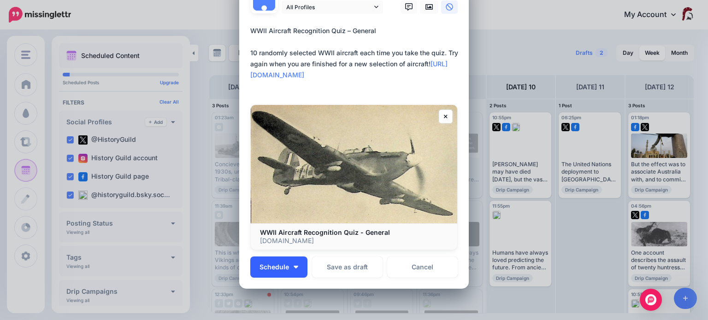 The width and height of the screenshot is (708, 320). I want to click on div: Open Intercom Messenger, so click(651, 300).